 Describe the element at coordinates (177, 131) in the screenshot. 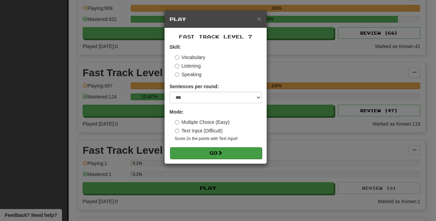

I see `input: Text Input (Difficult)` at that location.